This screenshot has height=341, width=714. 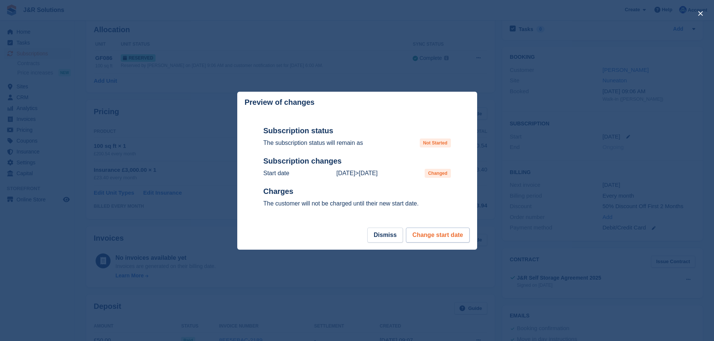 I want to click on h2: Charges, so click(x=357, y=191).